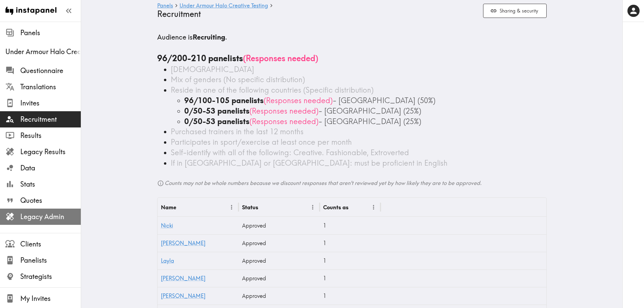 The height and width of the screenshot is (308, 644). Describe the element at coordinates (50, 260) in the screenshot. I see `span: Panelists` at that location.